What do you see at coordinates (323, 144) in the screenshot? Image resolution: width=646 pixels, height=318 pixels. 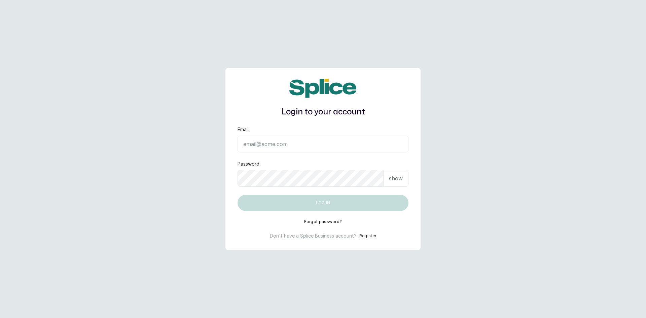 I see `input: email@acme.com` at bounding box center [323, 144].